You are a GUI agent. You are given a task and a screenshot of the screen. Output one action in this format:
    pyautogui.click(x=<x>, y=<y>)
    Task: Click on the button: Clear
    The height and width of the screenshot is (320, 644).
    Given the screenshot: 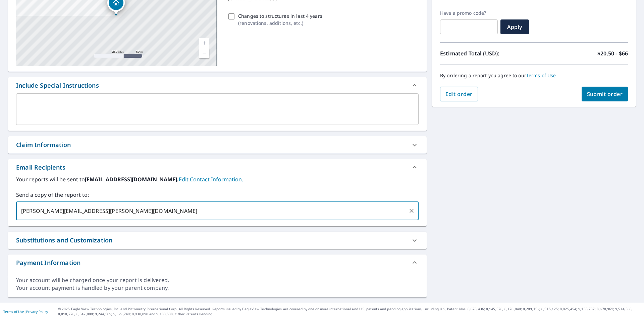 What is the action you would take?
    pyautogui.click(x=411, y=211)
    